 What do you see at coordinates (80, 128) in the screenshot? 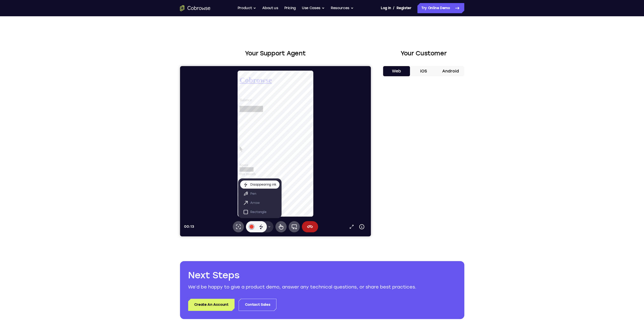
I see `button: Pen` at bounding box center [80, 128].